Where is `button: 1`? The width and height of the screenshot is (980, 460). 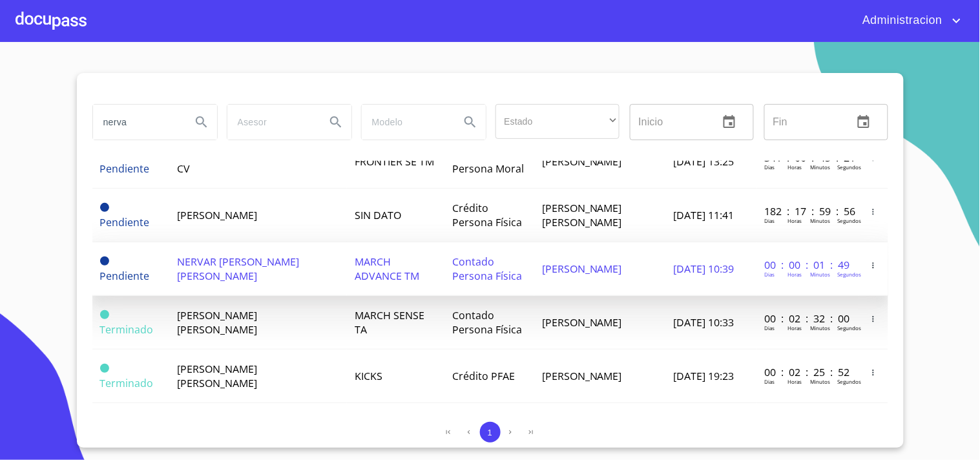
button: 1 is located at coordinates (490, 432).